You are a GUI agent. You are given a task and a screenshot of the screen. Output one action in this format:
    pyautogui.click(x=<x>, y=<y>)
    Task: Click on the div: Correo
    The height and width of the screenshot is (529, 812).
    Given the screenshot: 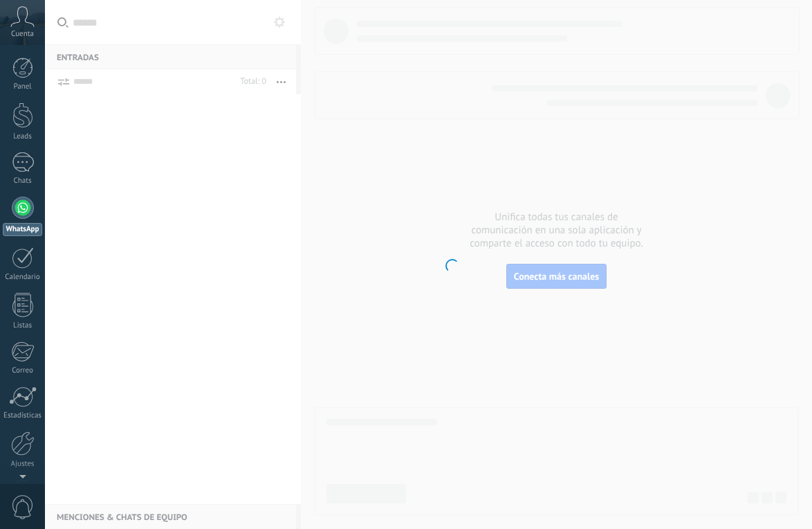 What is the action you would take?
    pyautogui.click(x=23, y=370)
    